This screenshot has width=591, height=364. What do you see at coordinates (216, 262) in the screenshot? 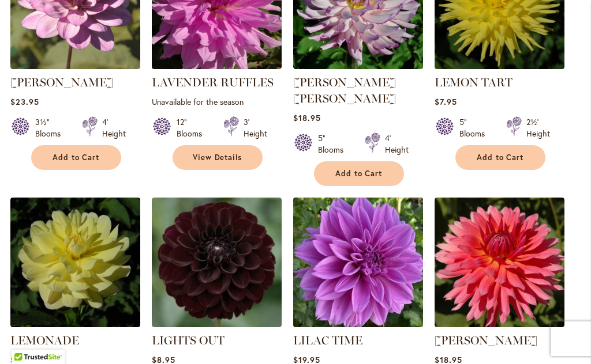
I see `img: LIGHTS OUT` at bounding box center [216, 262].